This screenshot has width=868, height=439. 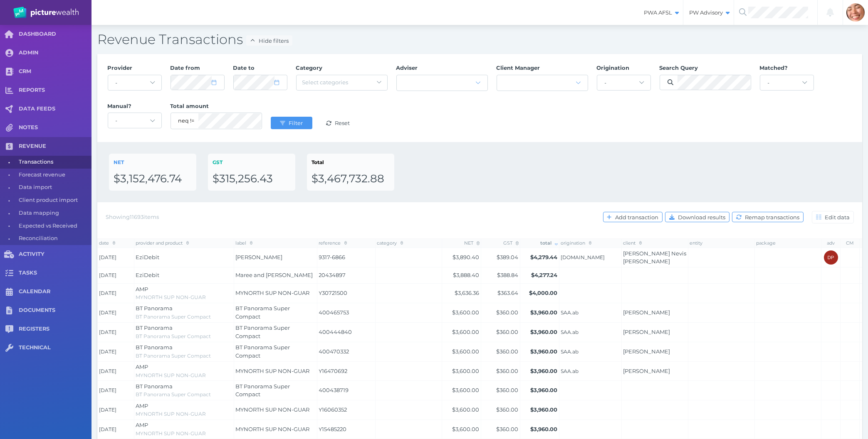 What do you see at coordinates (244, 242) in the screenshot?
I see `span: label` at bounding box center [244, 242].